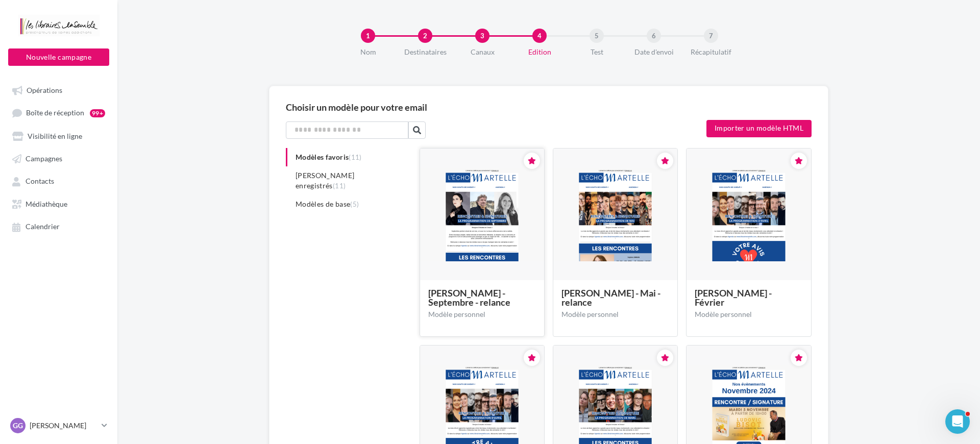  I want to click on span: Campagnes, so click(44, 158).